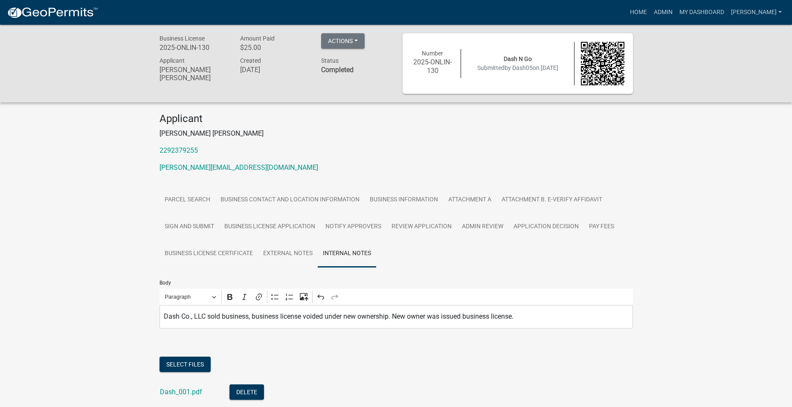 This screenshot has width=792, height=407. I want to click on span: by Dash05, so click(519, 68).